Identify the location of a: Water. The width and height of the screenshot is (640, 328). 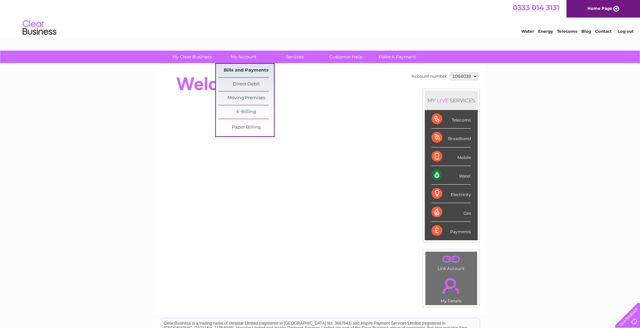
(528, 31).